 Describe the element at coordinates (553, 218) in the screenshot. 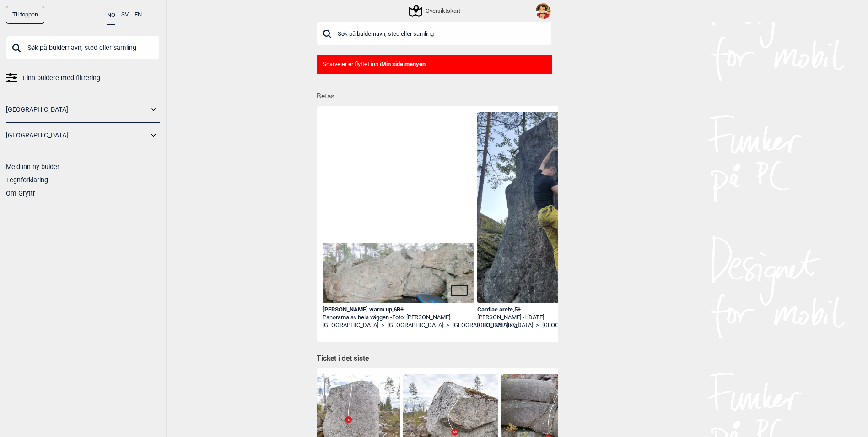

I see `img: Konstantin pa Cardiac Arete` at that location.